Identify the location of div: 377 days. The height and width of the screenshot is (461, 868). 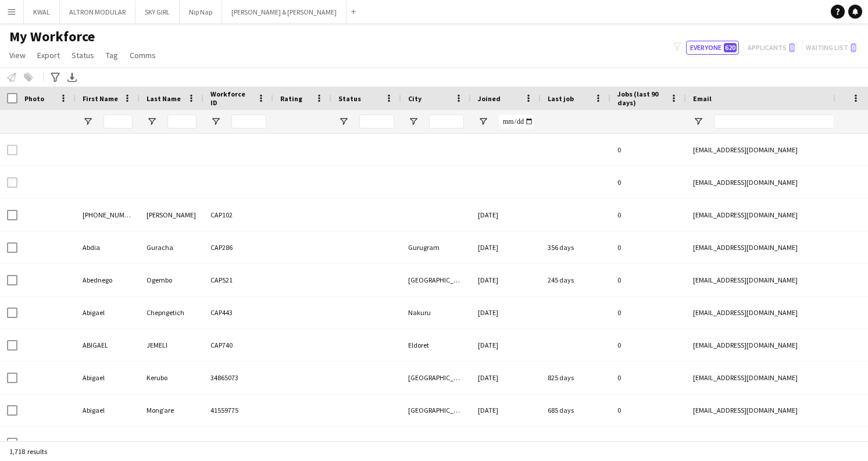
(575, 442).